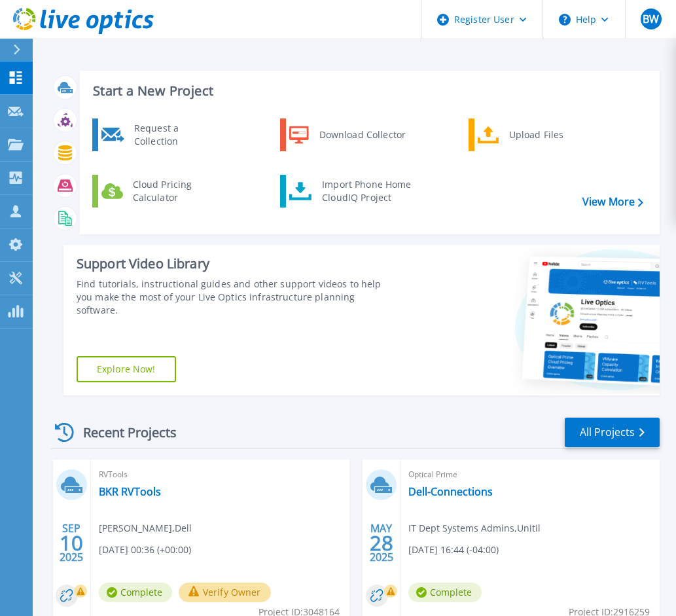  Describe the element at coordinates (123, 432) in the screenshot. I see `div: Recent Projects` at that location.